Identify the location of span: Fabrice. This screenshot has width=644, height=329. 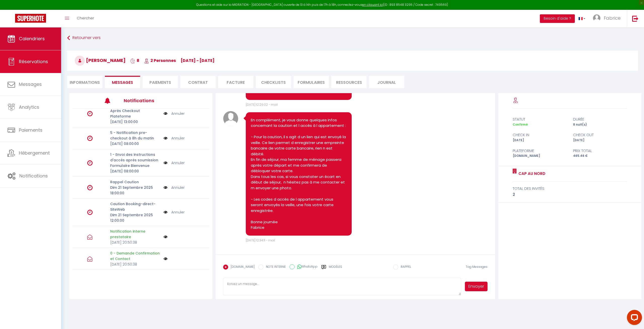
(612, 18).